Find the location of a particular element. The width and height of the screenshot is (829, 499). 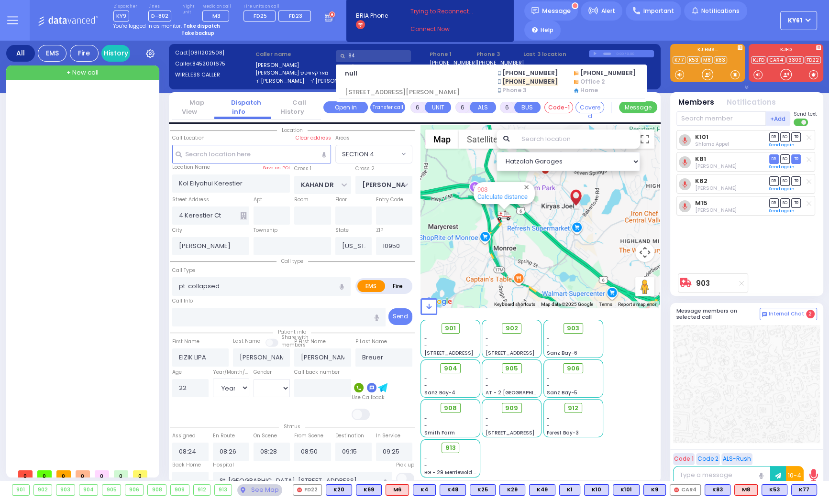

label: Call back number is located at coordinates (317, 373).